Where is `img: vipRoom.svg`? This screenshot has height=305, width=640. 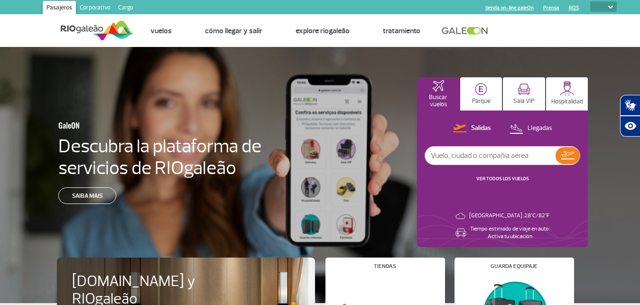
img: vipRoom.svg is located at coordinates (524, 89).